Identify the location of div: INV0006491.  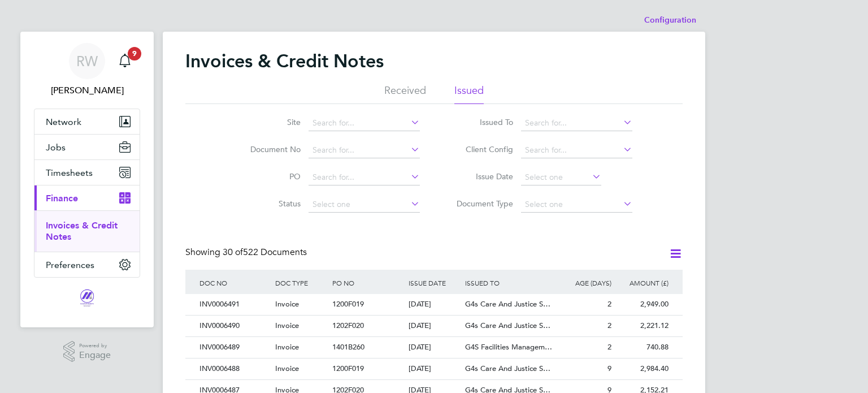
(234, 304).